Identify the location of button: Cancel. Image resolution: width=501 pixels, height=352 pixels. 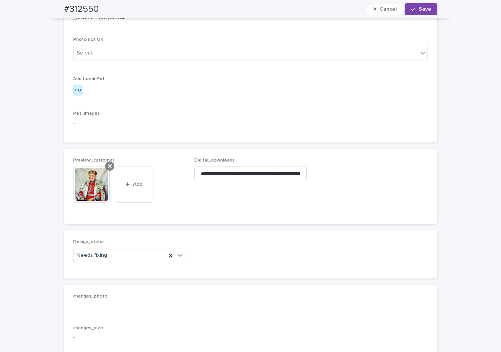
(385, 9).